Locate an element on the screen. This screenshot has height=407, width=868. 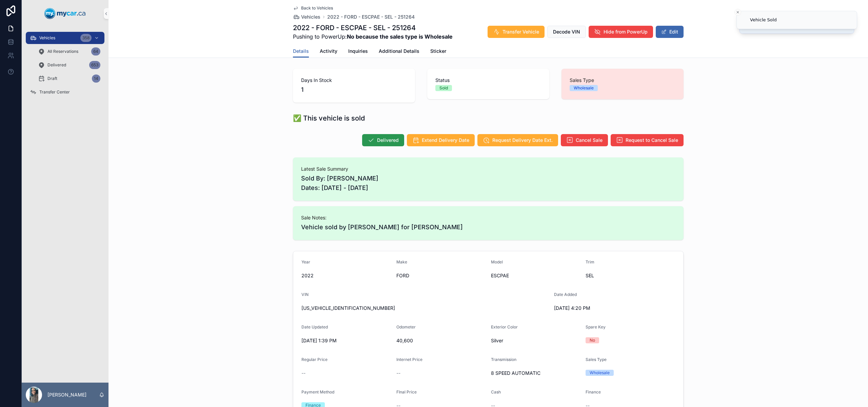
span: Exterior Color is located at coordinates (504, 327).